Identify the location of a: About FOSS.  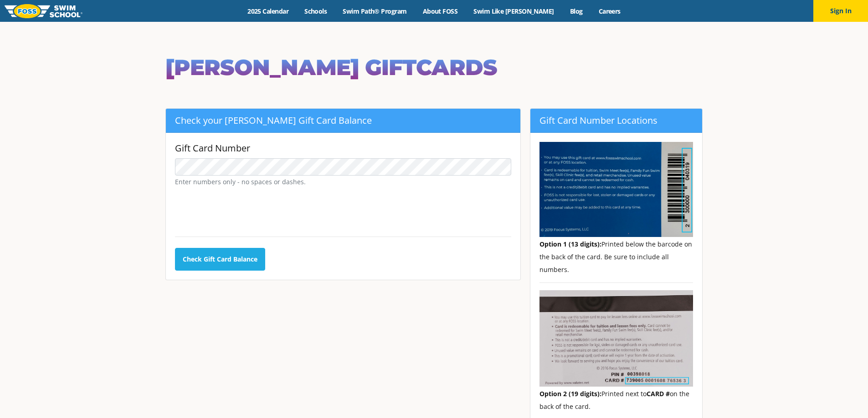
(440, 11).